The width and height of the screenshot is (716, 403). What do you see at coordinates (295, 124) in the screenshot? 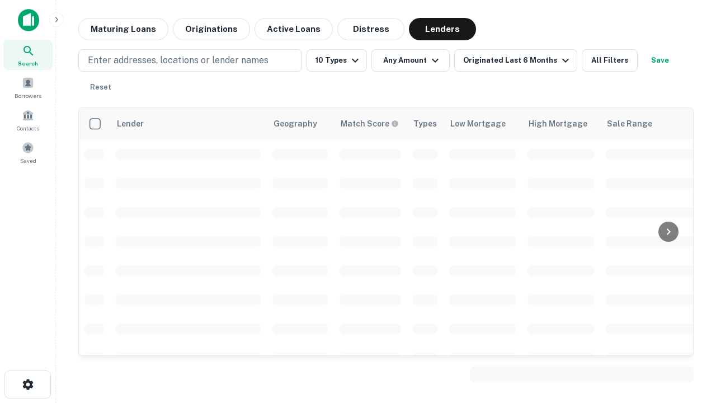
I see `div: Geography` at bounding box center [295, 124].